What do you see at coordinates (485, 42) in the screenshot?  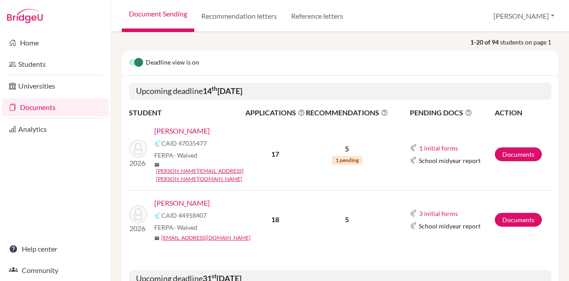 I see `strong: 1-20 of 94` at bounding box center [485, 42].